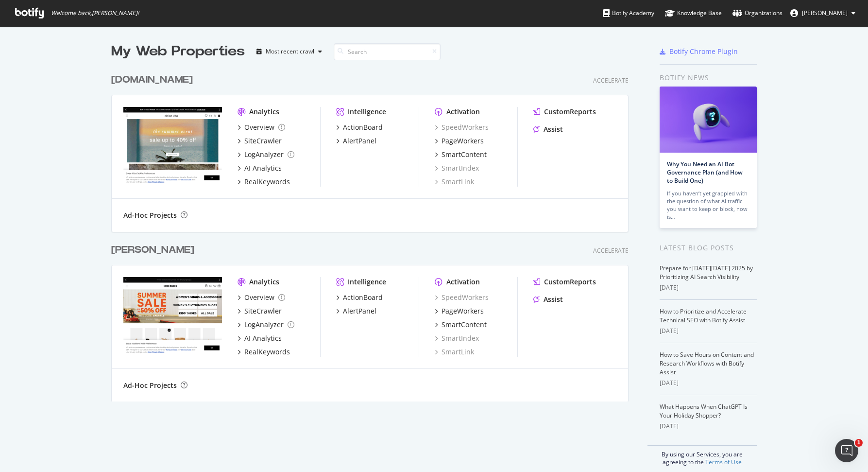  What do you see at coordinates (708, 248) in the screenshot?
I see `div: Latest Blog Posts` at bounding box center [708, 248].